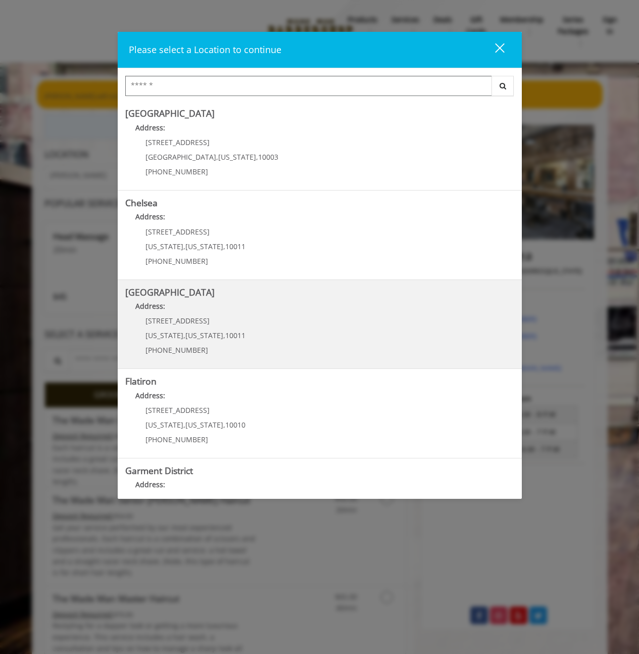 This screenshot has width=639, height=654. I want to click on div: Center Select, so click(320, 88).